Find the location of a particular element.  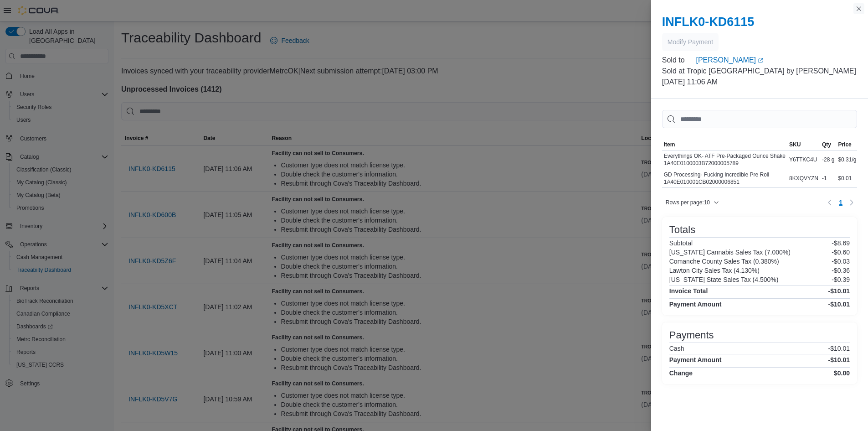

div: $0.01 is located at coordinates (847, 178).